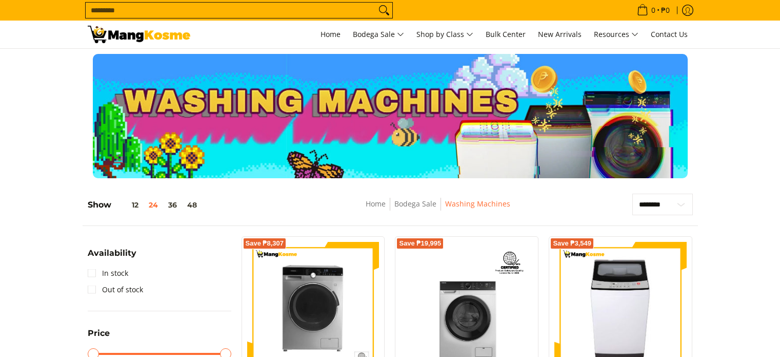 This screenshot has width=780, height=357. What do you see at coordinates (98, 333) in the screenshot?
I see `span: Price` at bounding box center [98, 333].